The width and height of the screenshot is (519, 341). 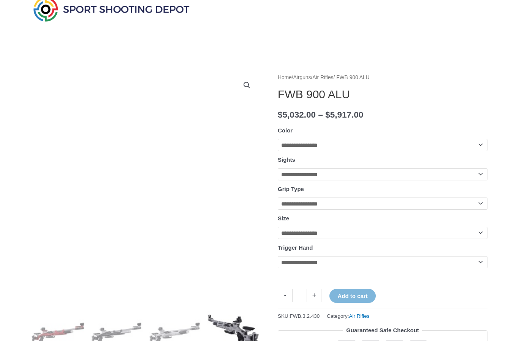 What do you see at coordinates (291, 189) in the screenshot?
I see `label: Grip Type` at bounding box center [291, 189].